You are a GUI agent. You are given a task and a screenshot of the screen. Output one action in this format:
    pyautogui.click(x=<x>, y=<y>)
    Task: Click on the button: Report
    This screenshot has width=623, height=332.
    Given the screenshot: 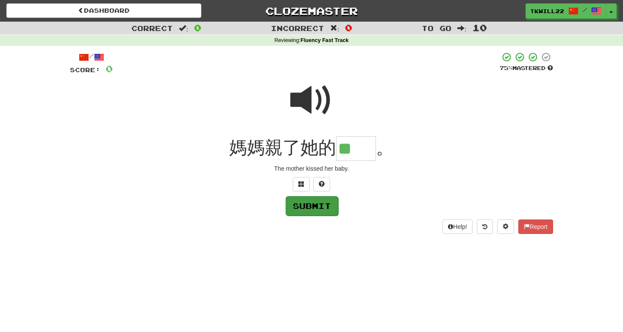 What is the action you would take?
    pyautogui.click(x=536, y=226)
    